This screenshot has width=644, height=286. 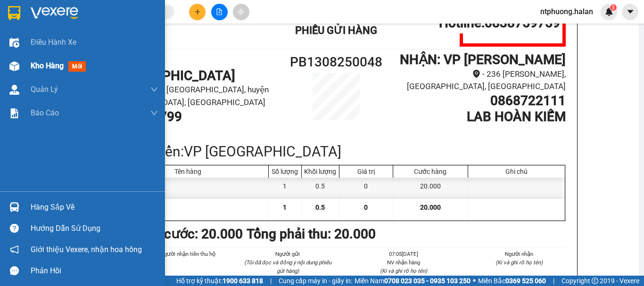 What do you see at coordinates (94, 208) in the screenshot?
I see `div: Hàng sắp về` at bounding box center [94, 208].